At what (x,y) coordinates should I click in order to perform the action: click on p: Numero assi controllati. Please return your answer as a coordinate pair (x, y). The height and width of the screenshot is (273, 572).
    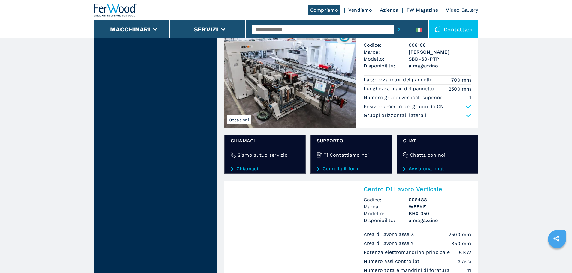
    Looking at the image, I should click on (393, 262).